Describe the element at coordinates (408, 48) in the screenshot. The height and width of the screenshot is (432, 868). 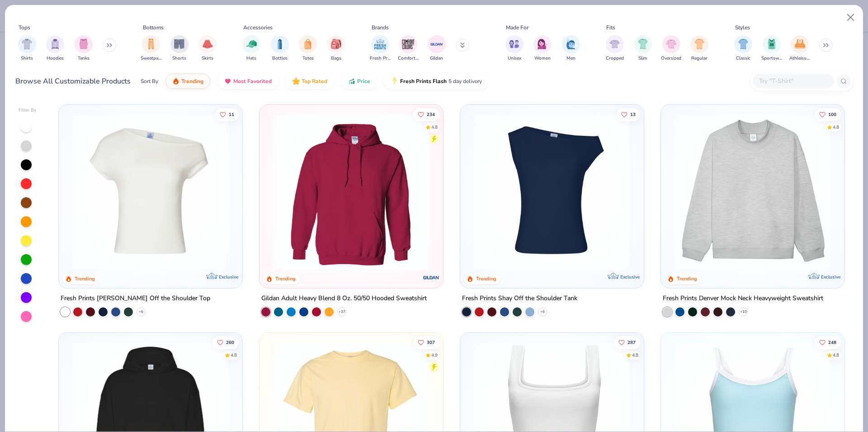
I see `div: filter for Comfort Colors` at that location.